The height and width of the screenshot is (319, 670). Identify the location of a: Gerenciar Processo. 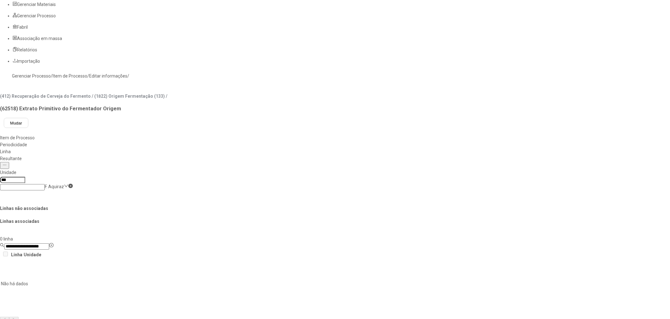
(31, 76).